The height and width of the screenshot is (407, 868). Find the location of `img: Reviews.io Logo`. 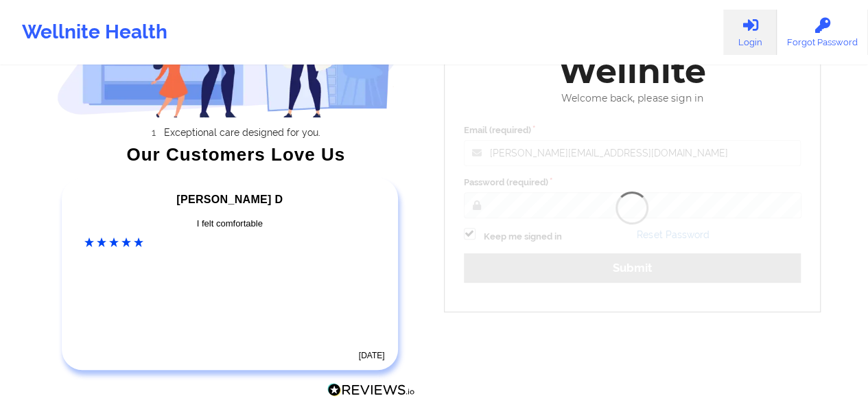

img: Reviews.io Logo is located at coordinates (371, 390).